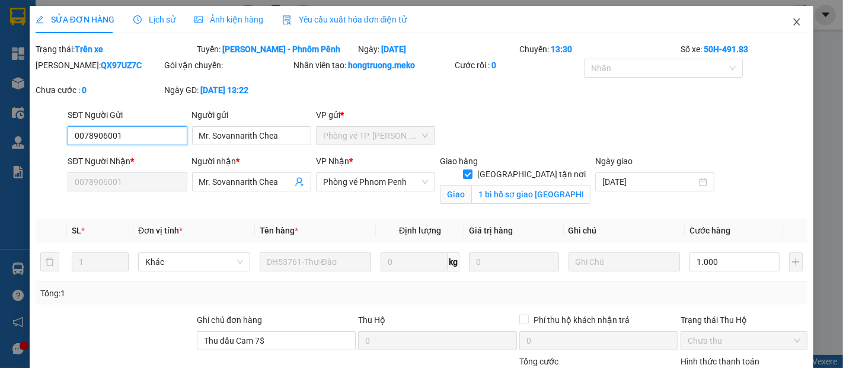 This screenshot has height=368, width=843. Describe the element at coordinates (562, 49) in the screenshot. I see `b: 13:30` at that location.